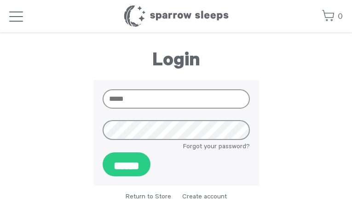 The width and height of the screenshot is (352, 203). What do you see at coordinates (176, 16) in the screenshot?
I see `h1: Sparrow Sleeps` at bounding box center [176, 16].